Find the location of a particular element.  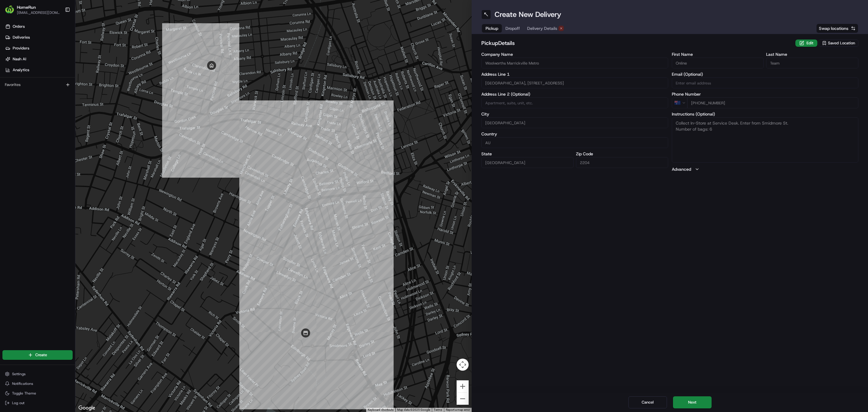

a: Powered byPylon is located at coordinates (58, 105).